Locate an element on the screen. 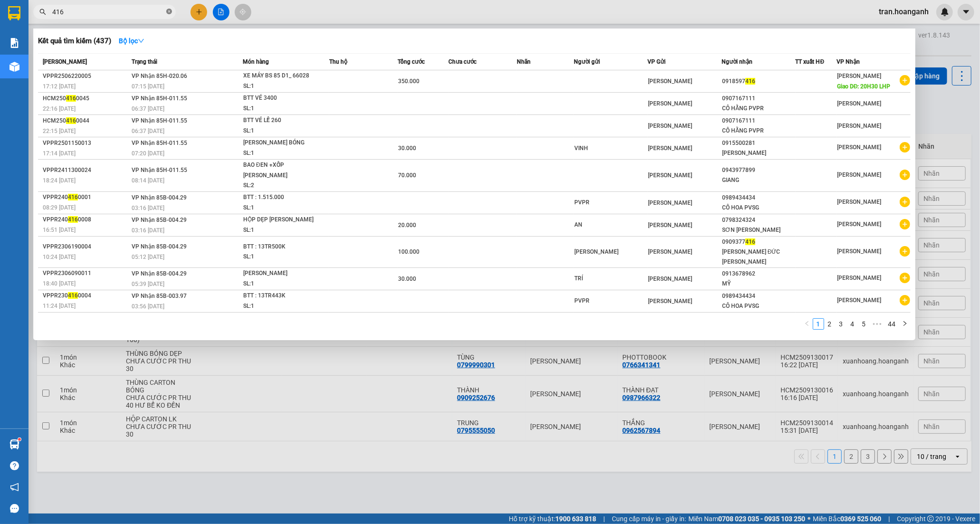 The image size is (980, 524). li: 5 is located at coordinates (864, 324).